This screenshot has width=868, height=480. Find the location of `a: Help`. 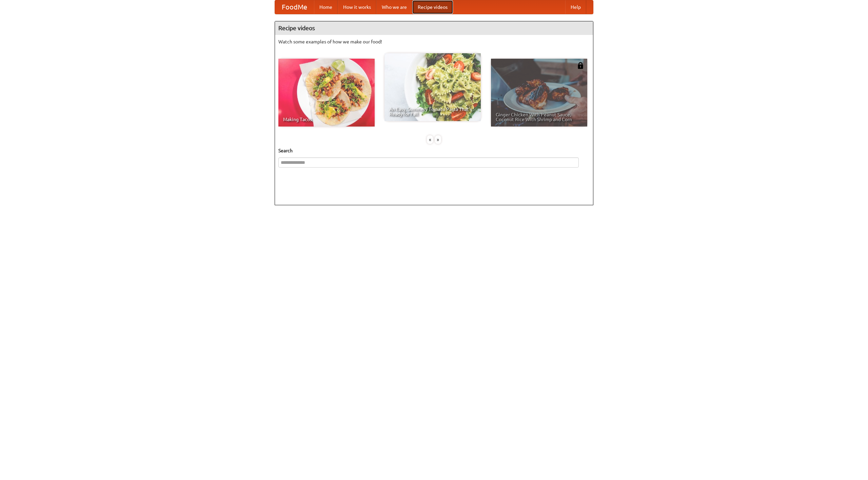

a: Help is located at coordinates (576, 7).